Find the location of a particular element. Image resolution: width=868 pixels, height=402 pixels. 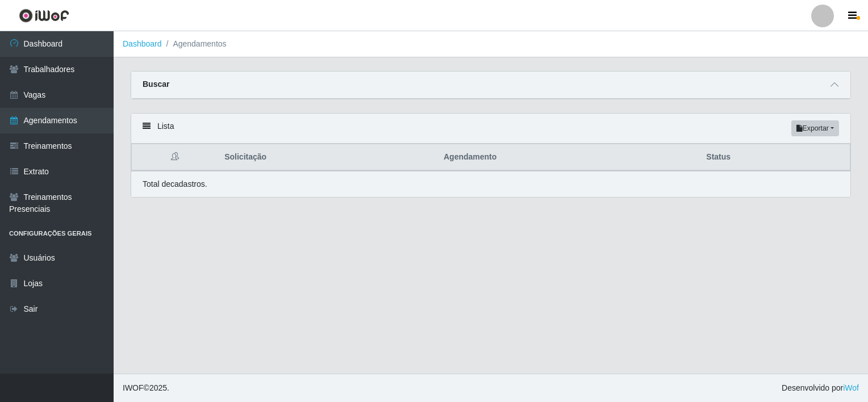

img: CoreUI Logo is located at coordinates (43, 15).